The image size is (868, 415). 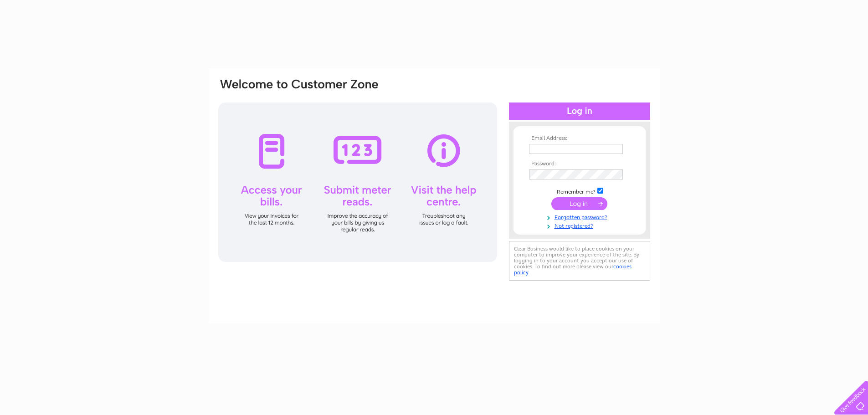 I want to click on th: Password:, so click(x=580, y=164).